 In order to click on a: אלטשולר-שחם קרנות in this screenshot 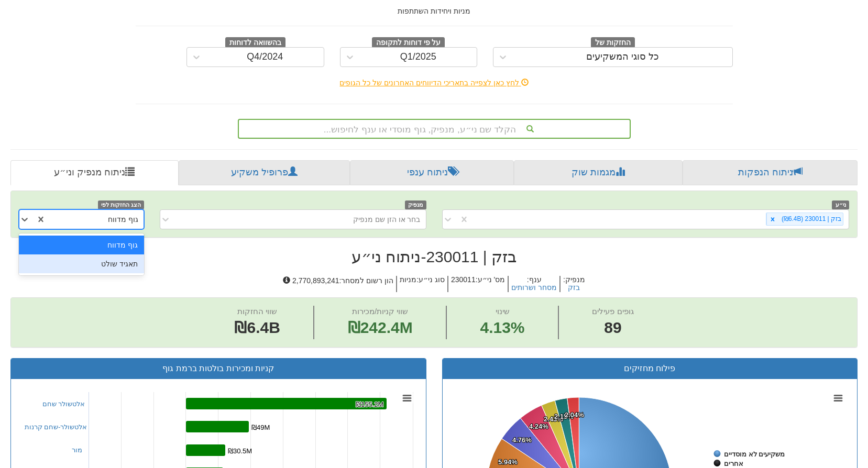, I will do `click(56, 426)`.